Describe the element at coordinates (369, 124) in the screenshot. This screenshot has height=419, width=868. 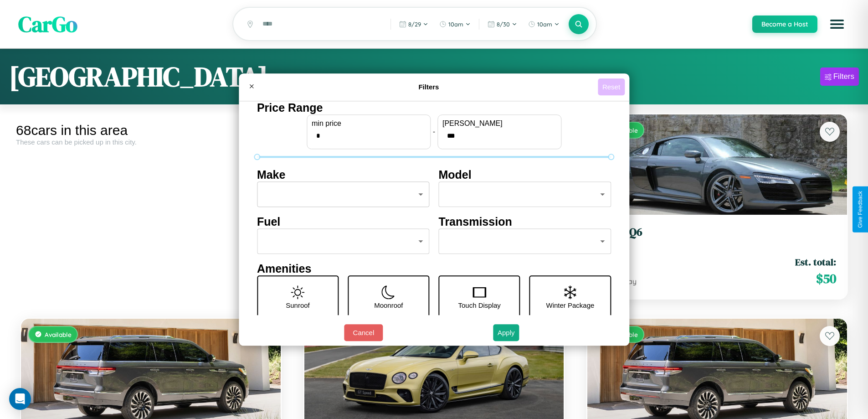
I see `label: min price` at that location.